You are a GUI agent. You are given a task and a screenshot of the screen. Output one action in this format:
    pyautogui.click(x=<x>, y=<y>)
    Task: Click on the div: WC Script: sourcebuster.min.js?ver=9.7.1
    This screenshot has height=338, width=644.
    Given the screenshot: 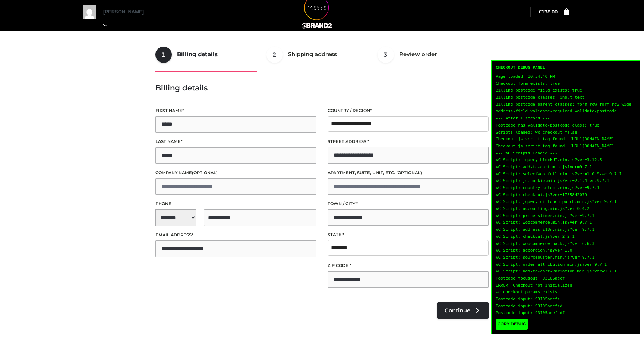 What is the action you would take?
    pyautogui.click(x=566, y=258)
    